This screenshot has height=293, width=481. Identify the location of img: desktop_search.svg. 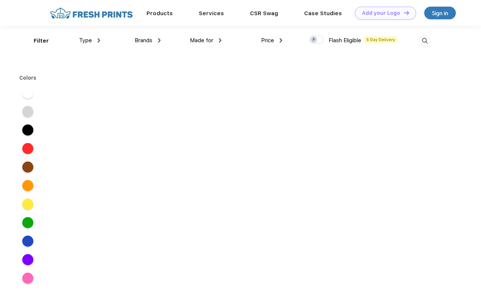
(424, 41).